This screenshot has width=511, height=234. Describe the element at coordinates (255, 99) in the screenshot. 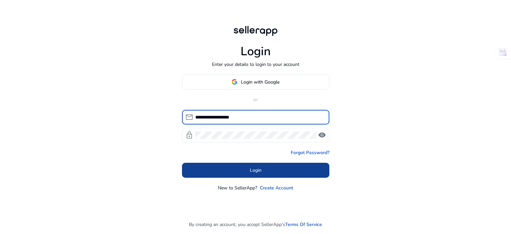

I see `p: or` at that location.